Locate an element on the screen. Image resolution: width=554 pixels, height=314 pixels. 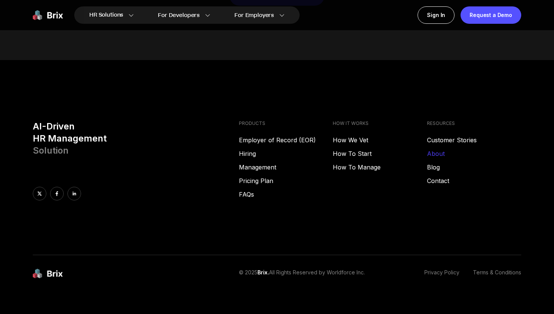
a: How To Manage is located at coordinates (380, 167).